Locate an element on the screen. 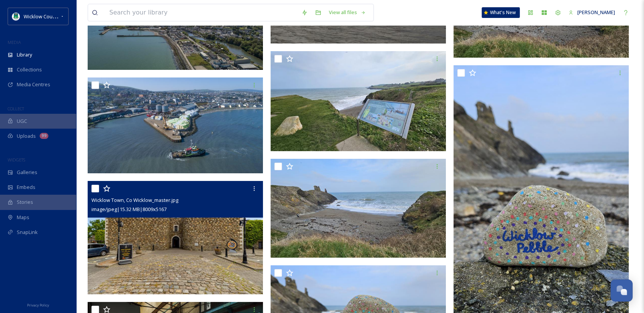  div: 99 is located at coordinates (44, 136).